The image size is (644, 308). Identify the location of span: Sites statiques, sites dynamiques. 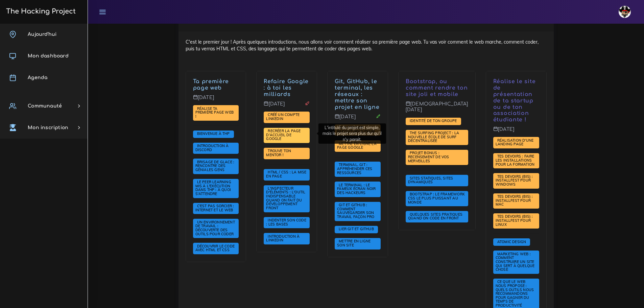
(431, 180).